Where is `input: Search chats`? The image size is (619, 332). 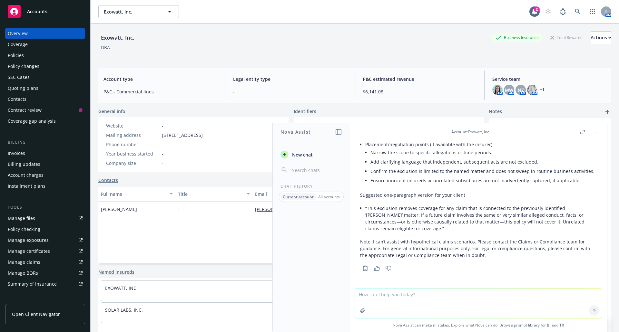
input: Search chats is located at coordinates (316, 170).